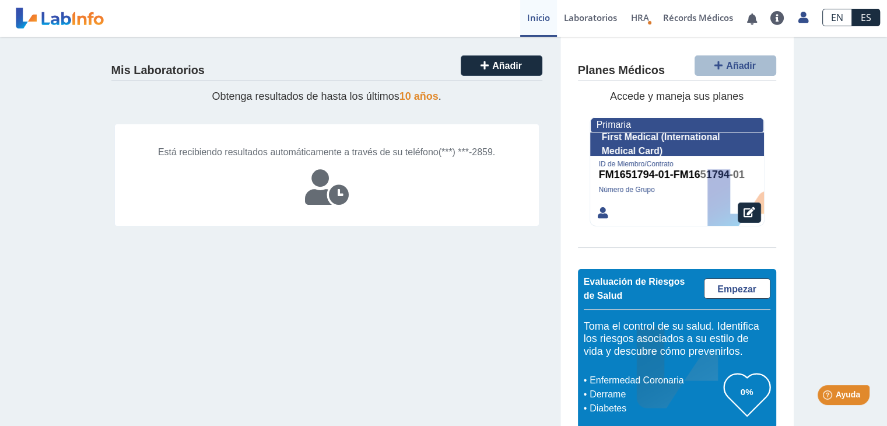 This screenshot has height=426, width=887. I want to click on h4: Mis Laboratorios, so click(158, 71).